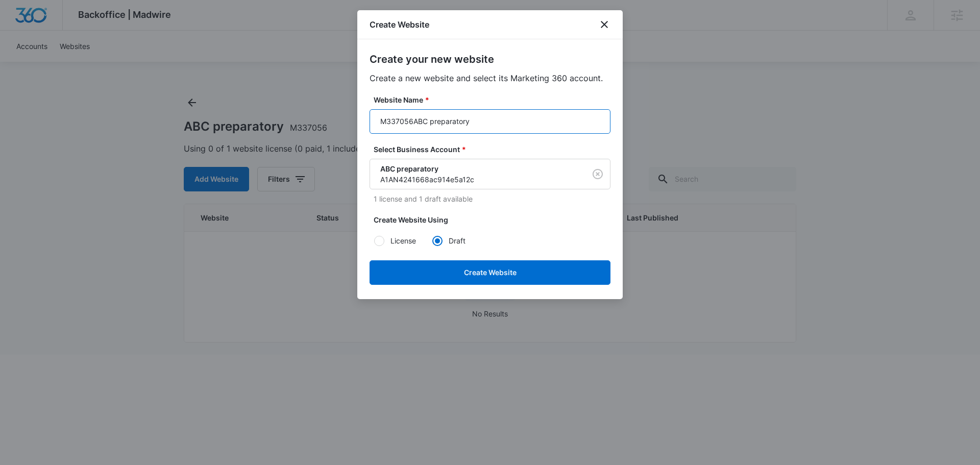 The width and height of the screenshot is (980, 465). Describe the element at coordinates (490, 59) in the screenshot. I see `h2: Create your new website` at that location.